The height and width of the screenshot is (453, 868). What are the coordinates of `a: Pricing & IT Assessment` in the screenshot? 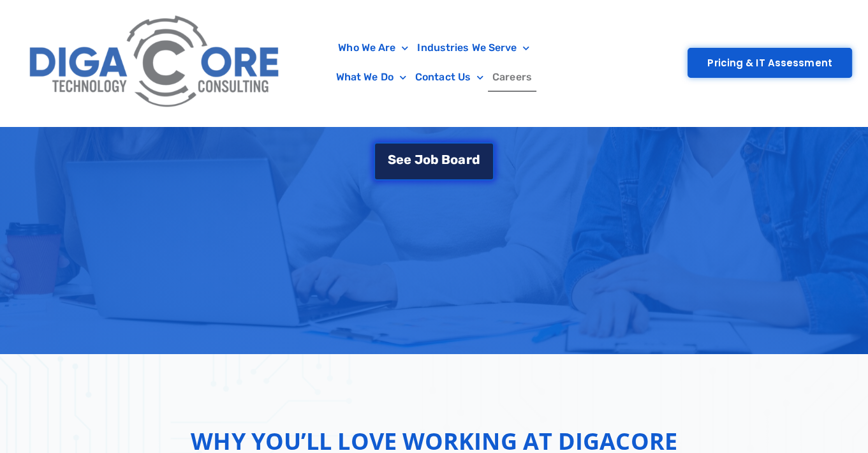 It's located at (769, 63).